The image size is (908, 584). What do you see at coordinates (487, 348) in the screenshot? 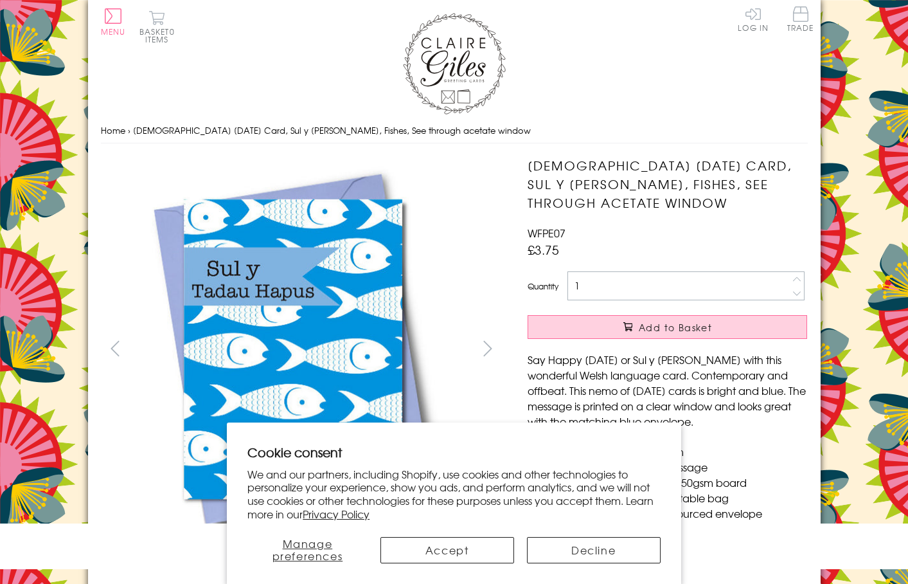
I see `button: next` at bounding box center [487, 348].